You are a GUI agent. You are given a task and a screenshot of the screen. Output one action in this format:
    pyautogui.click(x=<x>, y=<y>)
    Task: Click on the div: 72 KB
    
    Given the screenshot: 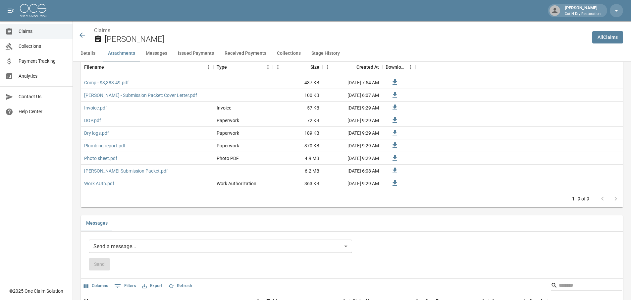 What is the action you would take?
    pyautogui.click(x=298, y=120)
    